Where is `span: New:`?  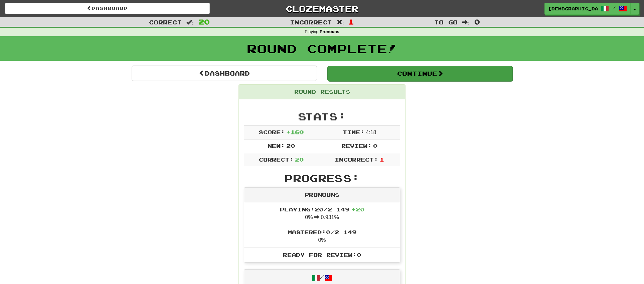
span: New: is located at coordinates (276, 145).